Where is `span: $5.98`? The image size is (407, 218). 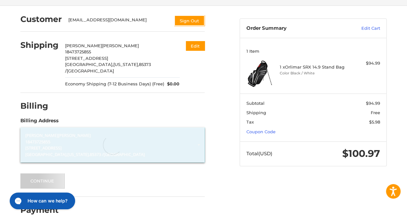
span: $5.98 is located at coordinates (375, 122).